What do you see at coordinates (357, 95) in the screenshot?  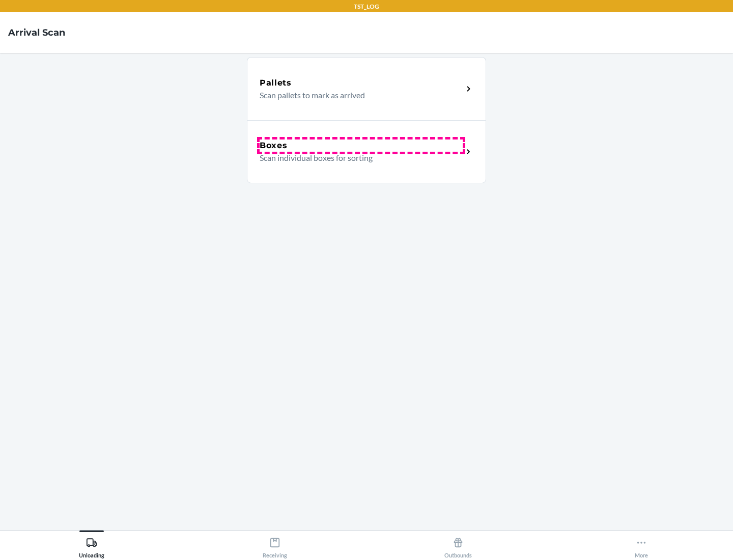 I see `p: Scan pallets to mark as arrived` at bounding box center [357, 95].